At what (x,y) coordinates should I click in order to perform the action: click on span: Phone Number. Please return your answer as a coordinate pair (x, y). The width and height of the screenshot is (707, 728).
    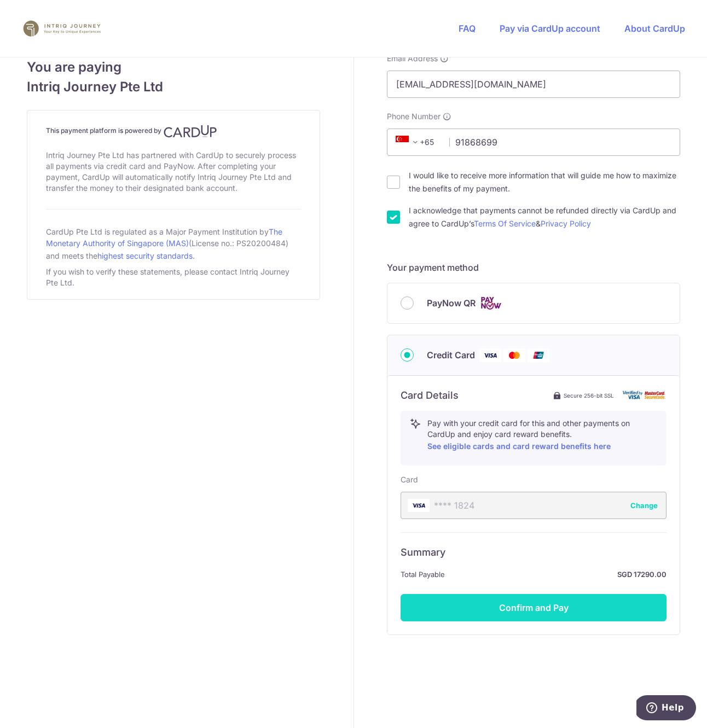
    Looking at the image, I should click on (414, 117).